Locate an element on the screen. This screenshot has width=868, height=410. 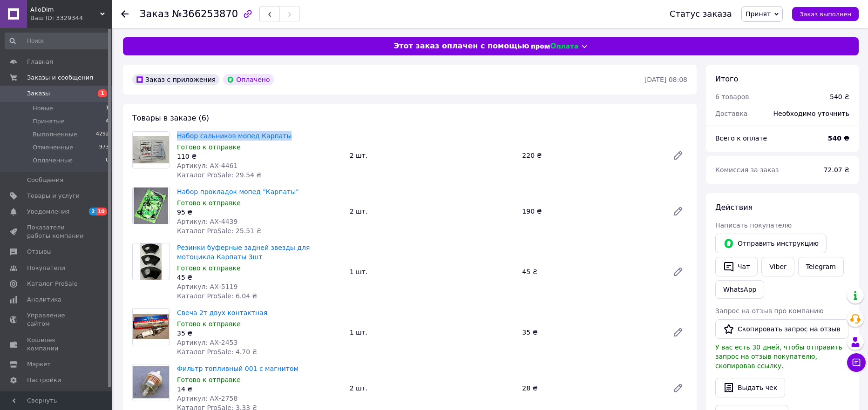
a: Резинки буферные задней звезды для мотоцикла Карпаты 3шт is located at coordinates (243, 252).